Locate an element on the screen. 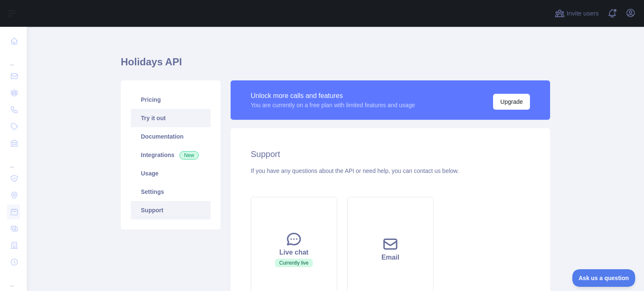 The width and height of the screenshot is (644, 291). button: Invite users is located at coordinates (576, 13).